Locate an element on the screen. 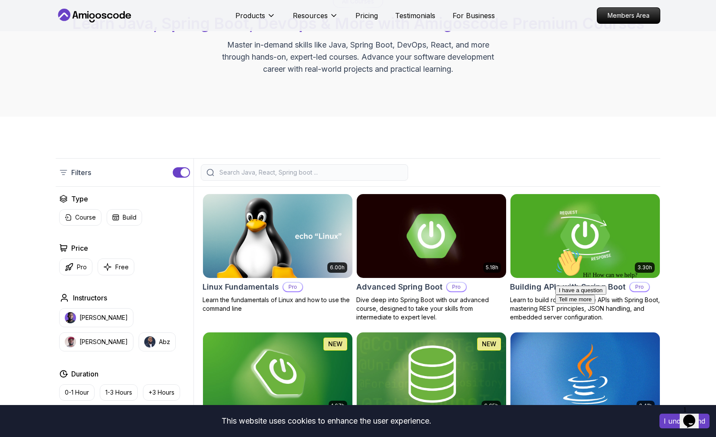 The height and width of the screenshot is (437, 716). p: 6.65h is located at coordinates (491, 405).